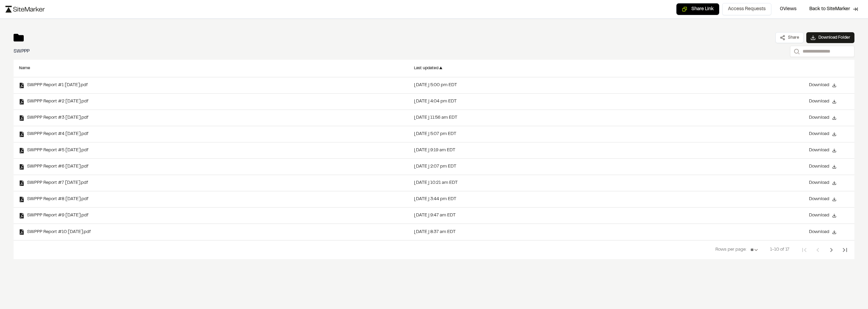 This screenshot has width=868, height=309. Describe the element at coordinates (788, 9) in the screenshot. I see `span: 0 Views` at that location.